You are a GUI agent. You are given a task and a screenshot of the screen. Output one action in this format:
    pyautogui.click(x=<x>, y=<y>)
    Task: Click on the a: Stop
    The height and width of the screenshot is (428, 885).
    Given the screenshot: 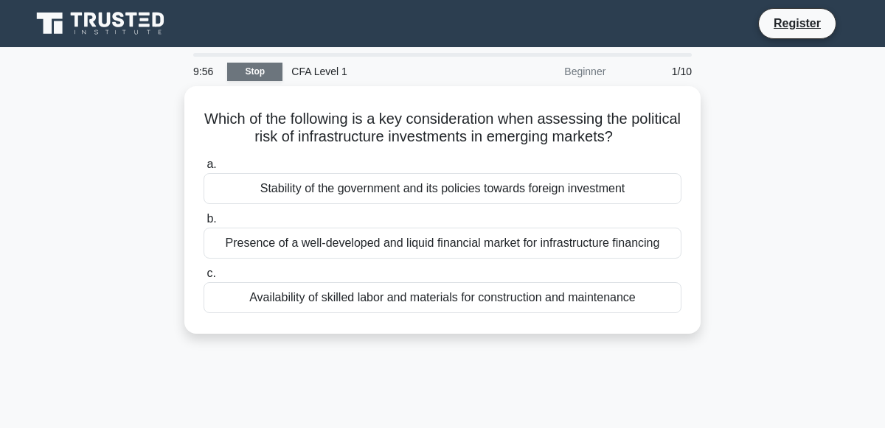 What is the action you would take?
    pyautogui.click(x=254, y=72)
    